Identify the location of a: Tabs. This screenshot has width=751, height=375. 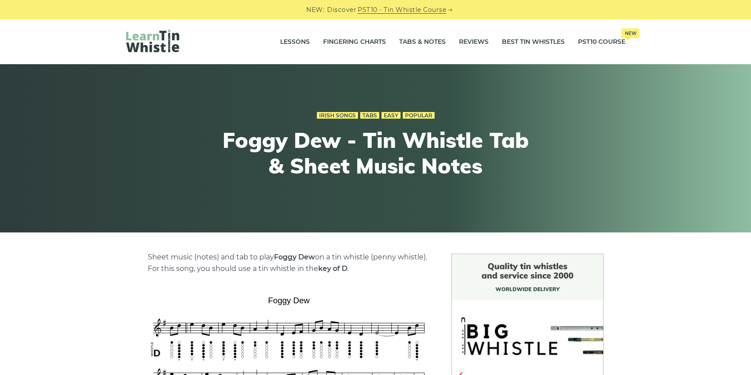
(370, 116).